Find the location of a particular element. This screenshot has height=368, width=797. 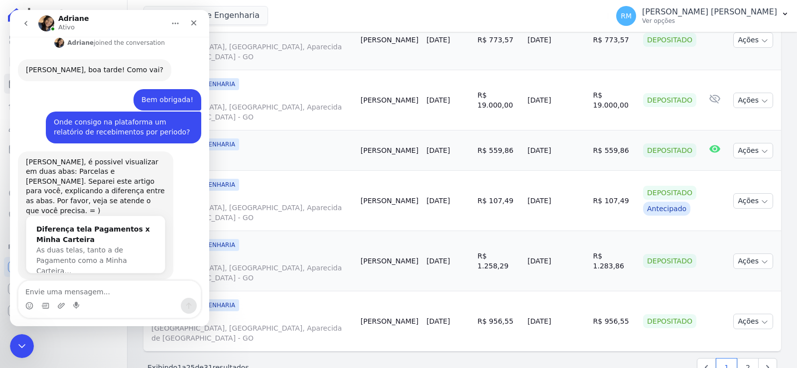

b: Adriane is located at coordinates (70, 33).